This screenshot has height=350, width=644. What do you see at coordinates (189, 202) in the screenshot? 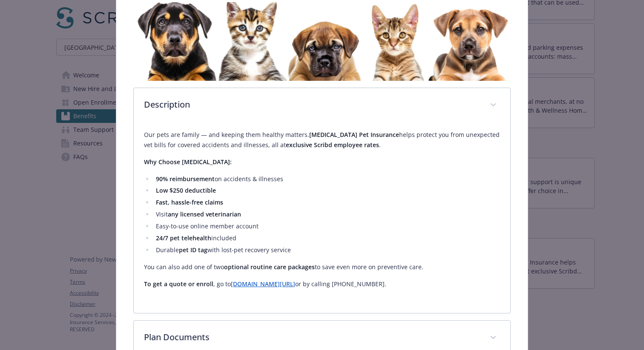
I see `strong: Fast, hassle-free claims` at bounding box center [189, 202].